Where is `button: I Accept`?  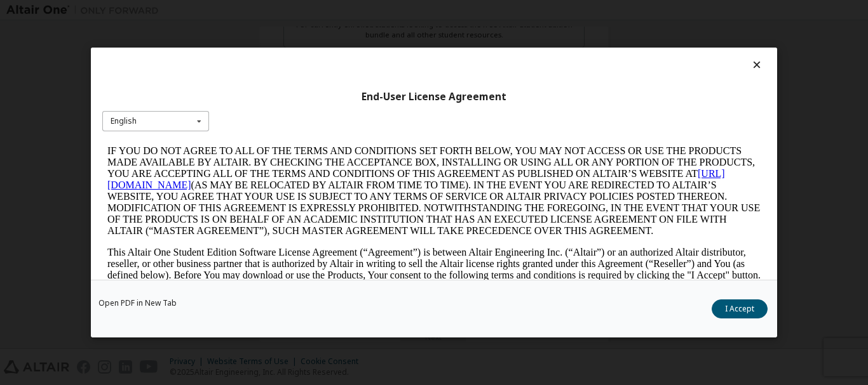
button: I Accept is located at coordinates (740, 309).